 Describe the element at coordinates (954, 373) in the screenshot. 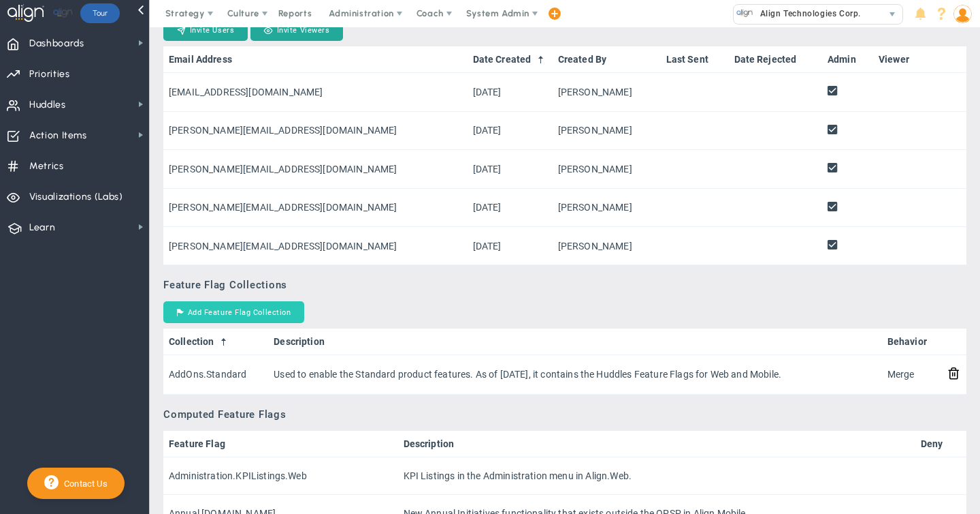

I see `button: Remove Collection` at that location.